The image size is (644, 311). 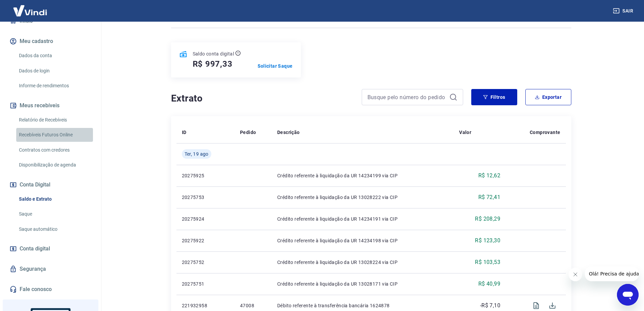 I want to click on a: Informe de rendimentos, so click(x=54, y=86).